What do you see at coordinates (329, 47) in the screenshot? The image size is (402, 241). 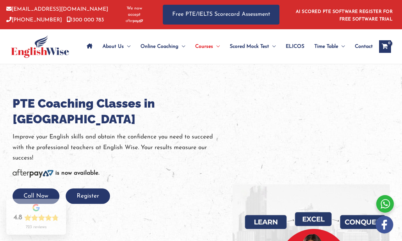 I see `a: Time TableMenu Toggle` at bounding box center [329, 47].